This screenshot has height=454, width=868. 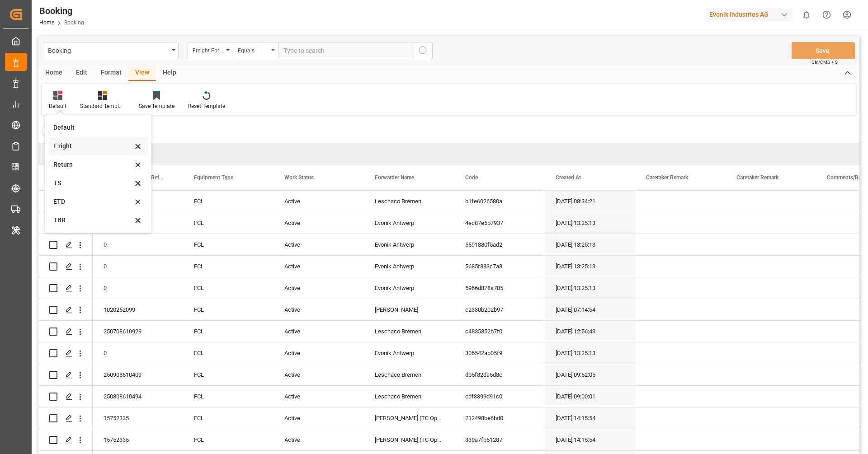 What do you see at coordinates (499, 353) in the screenshot?
I see `div: 306542ab05f9` at bounding box center [499, 353].